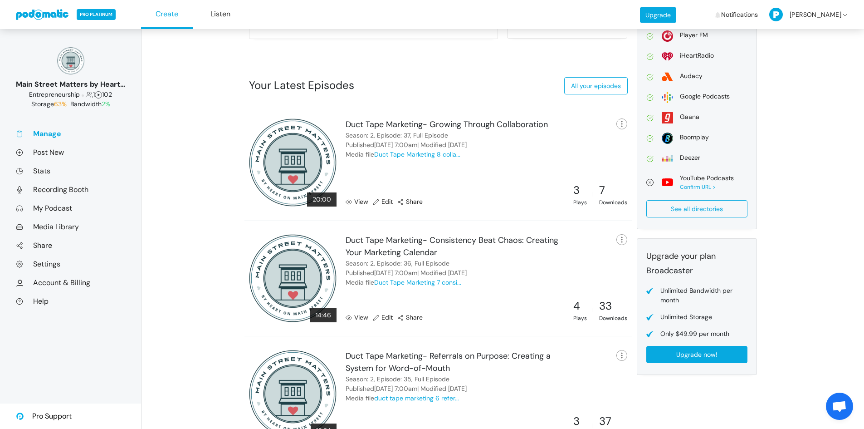 This screenshot has height=429, width=864. What do you see at coordinates (167, 15) in the screenshot?
I see `a: Create` at bounding box center [167, 15].